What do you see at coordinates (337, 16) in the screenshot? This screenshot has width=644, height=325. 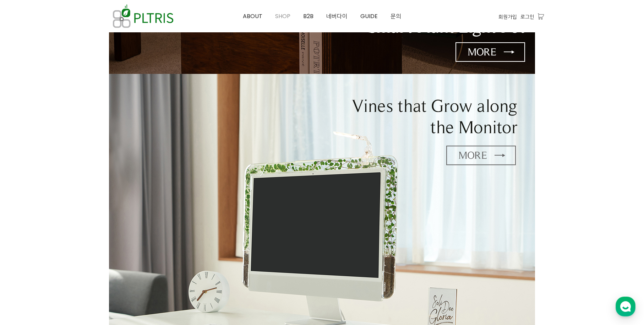 I see `span: 네버다이` at bounding box center [337, 16].